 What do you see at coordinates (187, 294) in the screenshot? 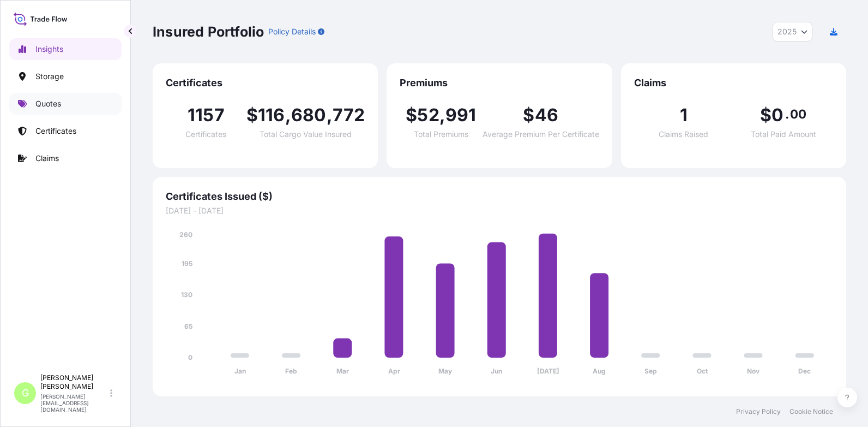
I see `tspan: 130` at bounding box center [187, 294].